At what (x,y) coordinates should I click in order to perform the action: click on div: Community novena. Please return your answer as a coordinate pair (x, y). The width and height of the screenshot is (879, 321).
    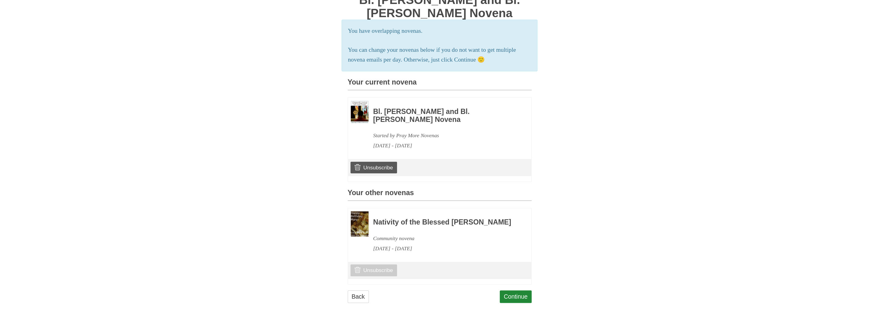
    Looking at the image, I should click on (444, 238).